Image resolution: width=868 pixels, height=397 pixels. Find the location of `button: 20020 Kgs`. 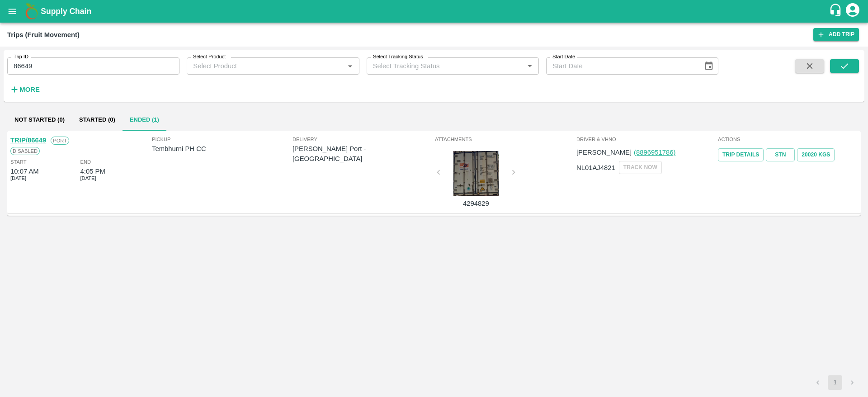

button: 20020 Kgs is located at coordinates (816, 155).